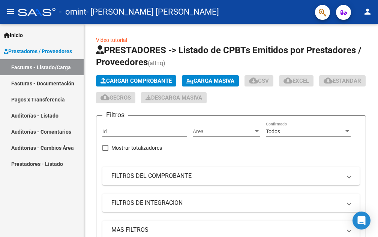  What do you see at coordinates (136, 148) in the screenshot?
I see `span: Mostrar totalizadores` at bounding box center [136, 148].